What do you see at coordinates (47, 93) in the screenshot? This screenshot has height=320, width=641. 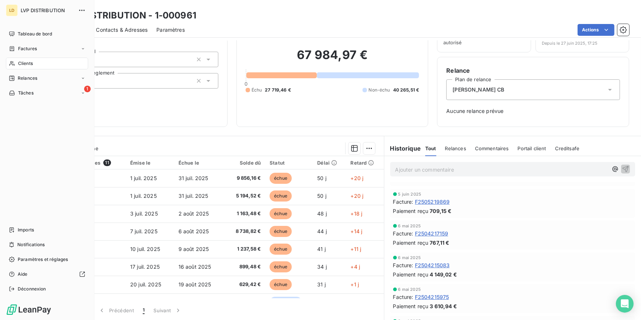 I see `a: 1Tâches` at bounding box center [47, 93].